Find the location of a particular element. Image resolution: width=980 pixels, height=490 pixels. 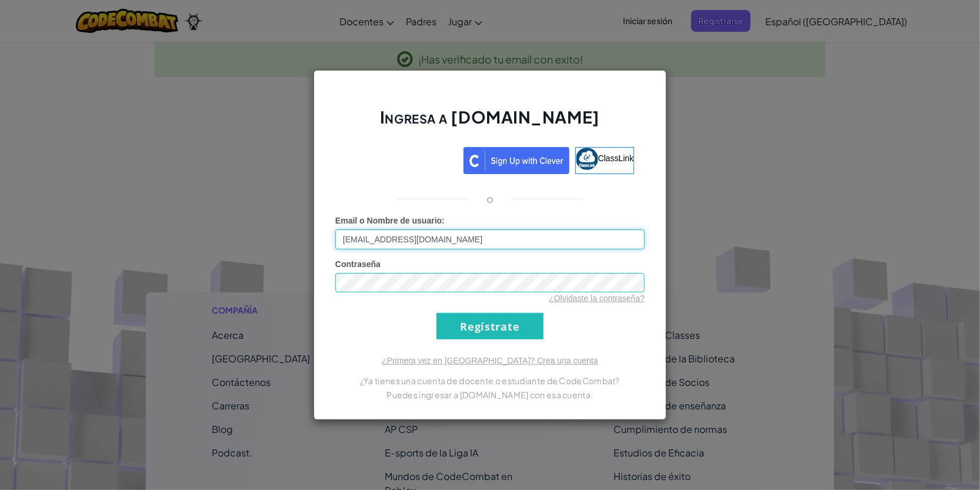

img: classlink-logo-small.png is located at coordinates (587, 159).